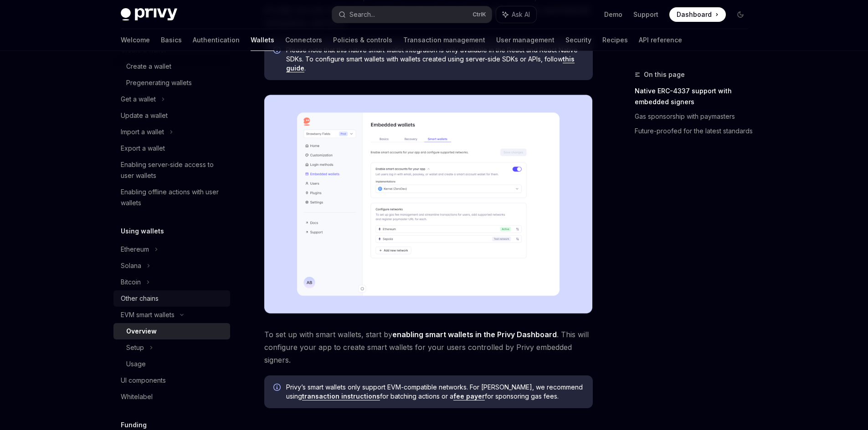 Image resolution: width=868 pixels, height=430 pixels. What do you see at coordinates (695, 97) in the screenshot?
I see `a: Native ERC-4337 support with embedded signers` at bounding box center [695, 97].